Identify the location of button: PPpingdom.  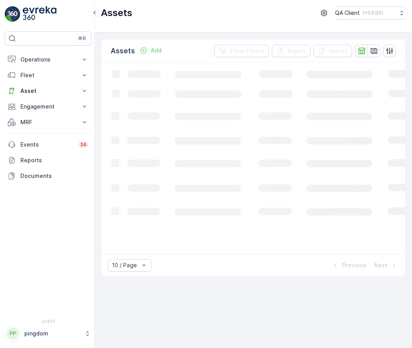
(48, 334).